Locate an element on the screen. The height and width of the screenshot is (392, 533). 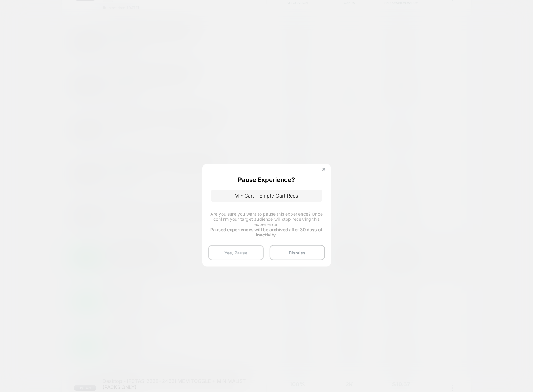
button: Yes, Pause is located at coordinates (236, 253).